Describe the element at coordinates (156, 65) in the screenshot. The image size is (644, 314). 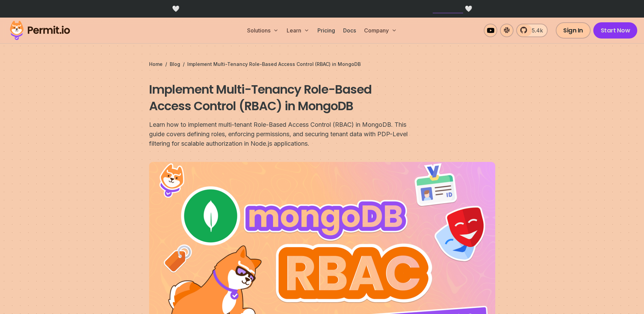
I see `a: Home` at that location.